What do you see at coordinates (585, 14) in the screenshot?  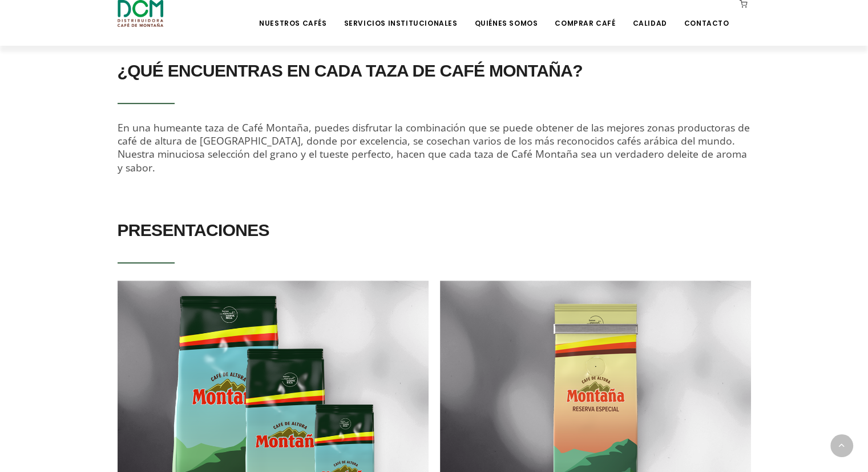 I see `a: Comprar Café` at bounding box center [585, 14].